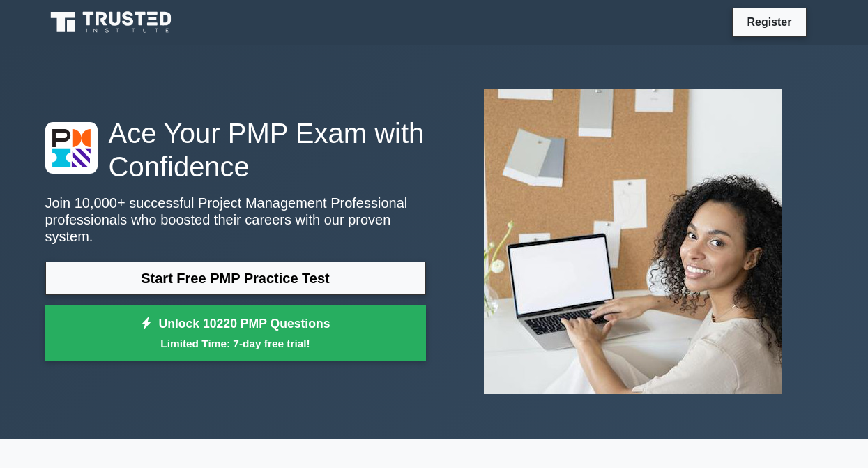 This screenshot has height=468, width=868. I want to click on a: Unlock 10220 PMP QuestionsLimited Time: 7-day free trial!, so click(236, 333).